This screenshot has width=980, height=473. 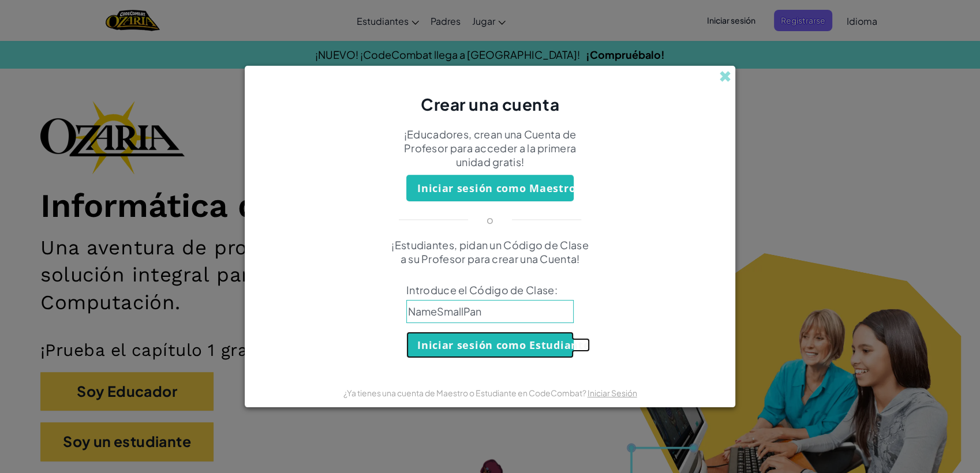 What do you see at coordinates (490, 252) in the screenshot?
I see `p: ¡Estudiantes, pidan un Código de Clase a su Profesor para crear una Cuenta!` at bounding box center [490, 252].